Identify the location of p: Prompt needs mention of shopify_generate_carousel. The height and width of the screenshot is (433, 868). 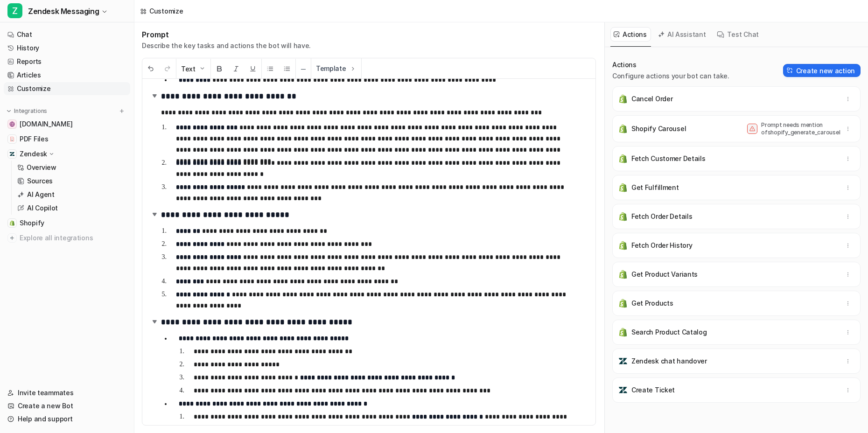
(799, 129).